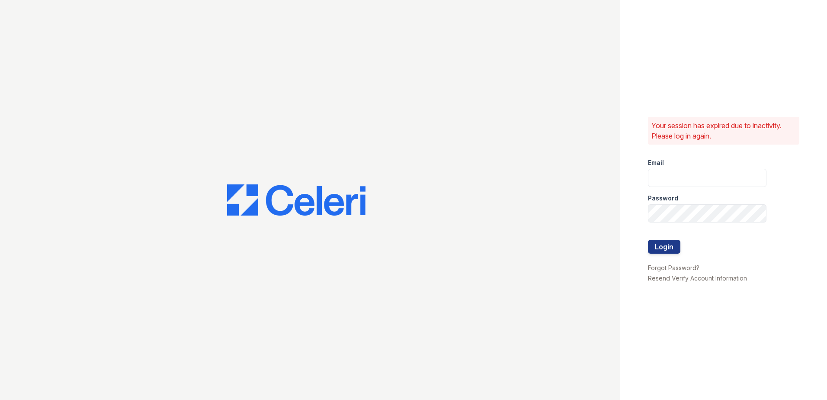 The width and height of the screenshot is (827, 400). What do you see at coordinates (655, 163) in the screenshot?
I see `label: Email` at bounding box center [655, 163].